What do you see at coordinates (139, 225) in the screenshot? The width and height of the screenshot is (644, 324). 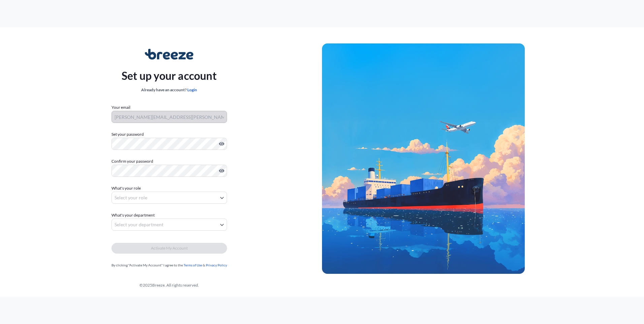 I see `span: Select your department` at bounding box center [139, 225].